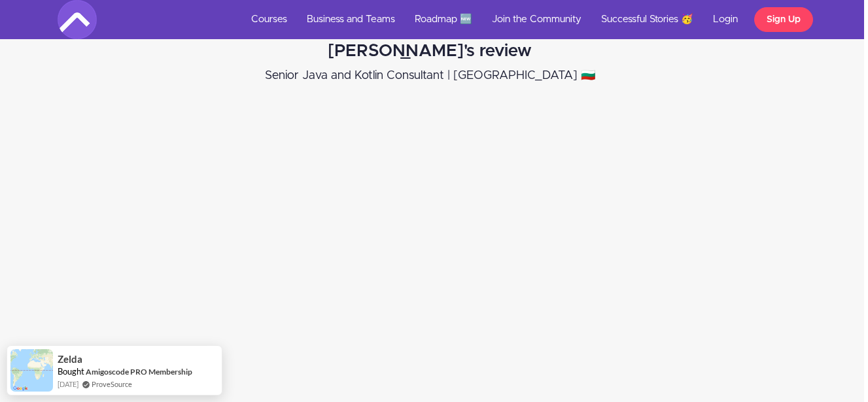 Image resolution: width=868 pixels, height=402 pixels. I want to click on a: Sign Up, so click(784, 20).